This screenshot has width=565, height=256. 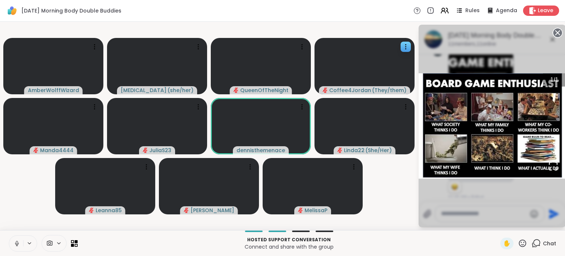 I want to click on span: Linda22, so click(x=354, y=150).